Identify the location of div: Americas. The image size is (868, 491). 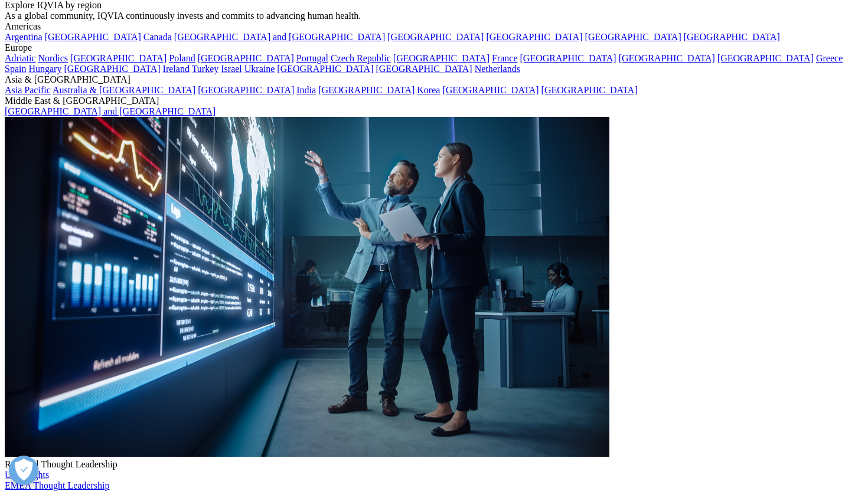
(434, 27).